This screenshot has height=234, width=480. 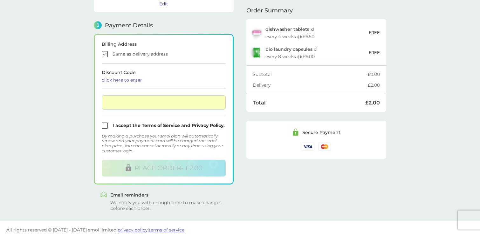 What do you see at coordinates (290, 37) in the screenshot?
I see `div: every 4 weeks @ £6.50` at bounding box center [290, 37].